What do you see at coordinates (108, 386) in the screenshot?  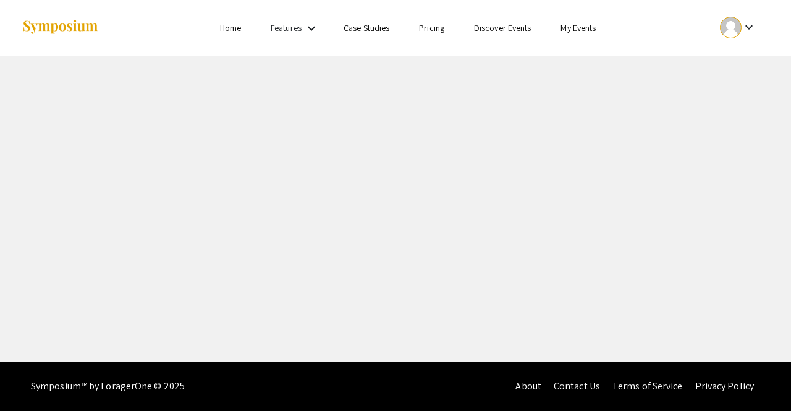 I see `div: Symposium™ by ForagerOne © 2025` at bounding box center [108, 386].